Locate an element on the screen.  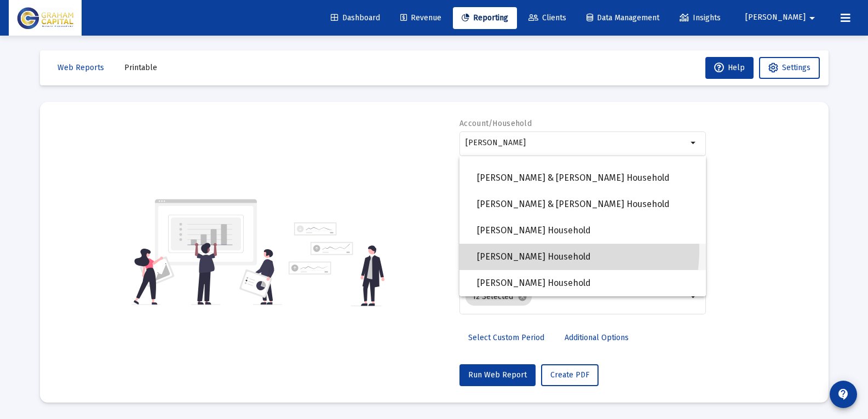
mat-icon: contact_support is located at coordinates (844, 394).